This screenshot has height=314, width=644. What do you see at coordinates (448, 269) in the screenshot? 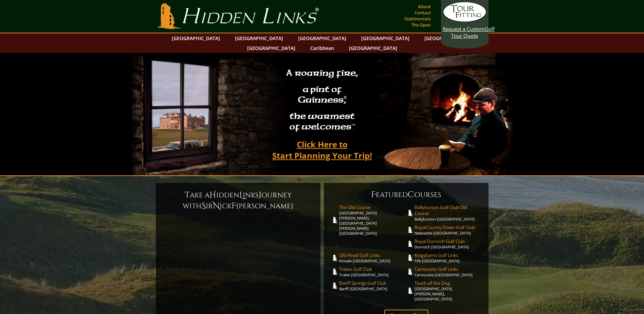
I see `span: Carnoustie Golf Links` at bounding box center [448, 269].